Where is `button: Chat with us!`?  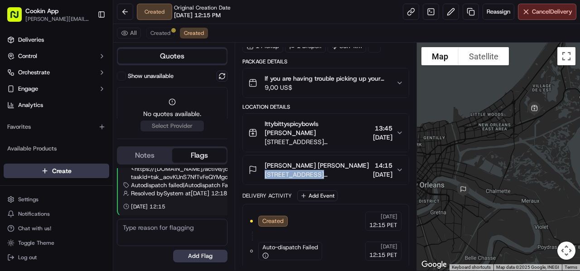
button: Chat with us! is located at coordinates (56, 228).